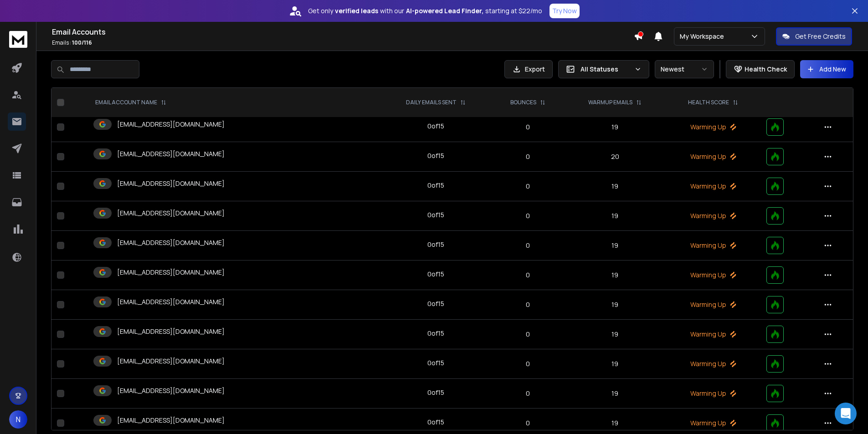  Describe the element at coordinates (606, 69) in the screenshot. I see `p: All Statuses` at that location.